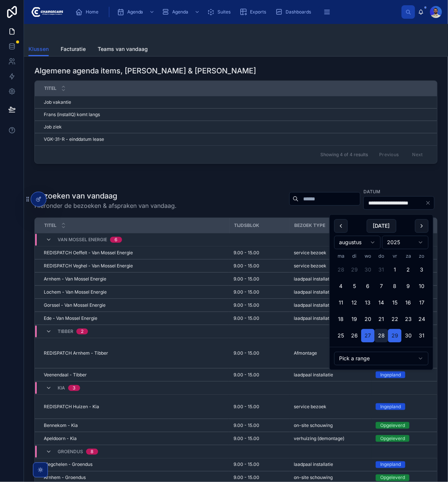 This screenshot has height=482, width=448. Describe the element at coordinates (92, 452) in the screenshot. I see `div: 8` at that location.